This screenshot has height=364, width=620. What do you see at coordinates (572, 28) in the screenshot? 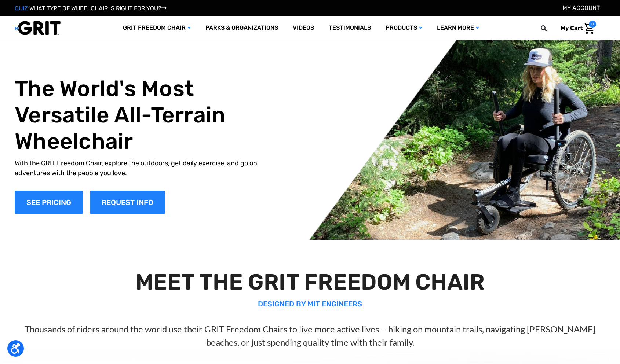
I see `span: My Cart` at bounding box center [572, 28].